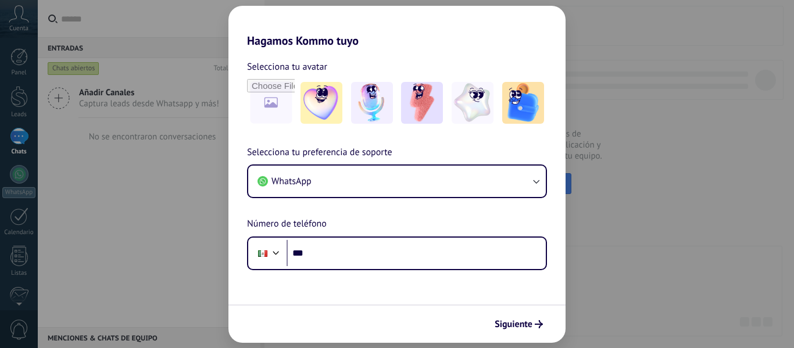 The height and width of the screenshot is (348, 794). Describe the element at coordinates (523, 103) in the screenshot. I see `img: -5.jpeg` at that location.